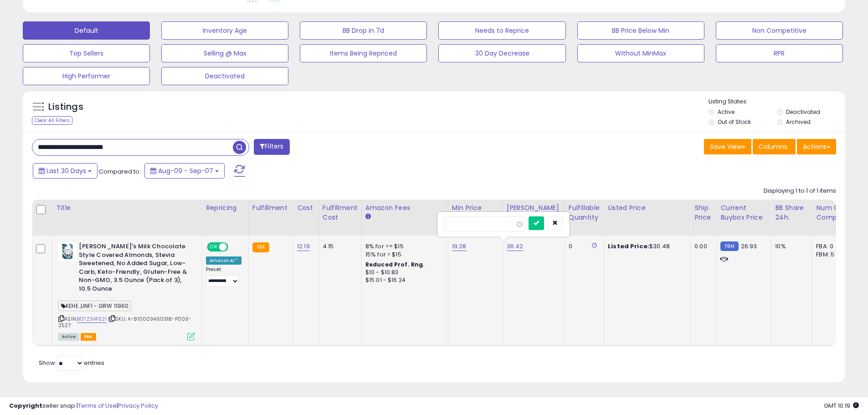 This screenshot has width=868, height=415. Describe the element at coordinates (403, 246) in the screenshot. I see `div: 8% for <= $15` at that location.